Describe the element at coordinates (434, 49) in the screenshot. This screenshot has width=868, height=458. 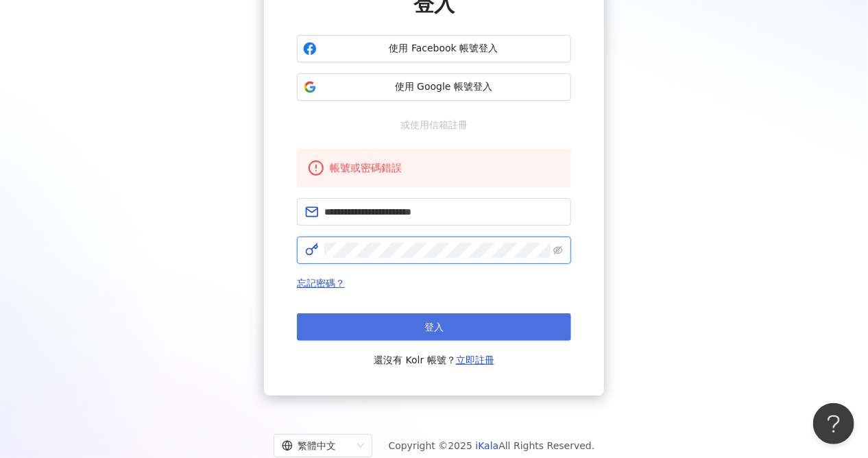
I see `button: 使用 Facebook 帳號登入` at that location.